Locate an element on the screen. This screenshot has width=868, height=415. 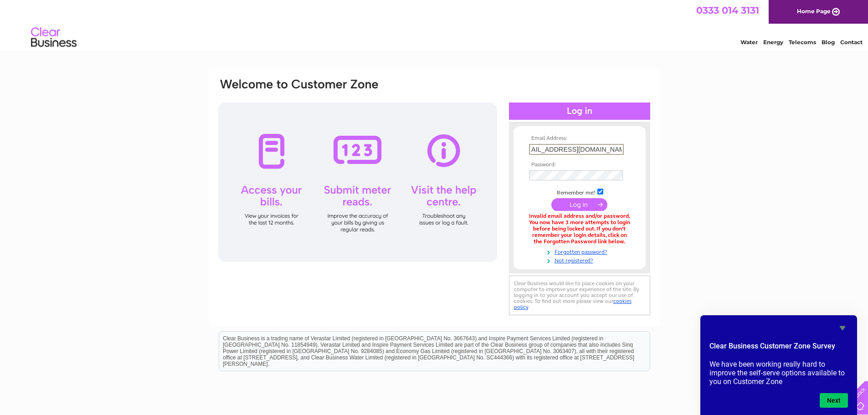
a: Energy is located at coordinates (773, 42).